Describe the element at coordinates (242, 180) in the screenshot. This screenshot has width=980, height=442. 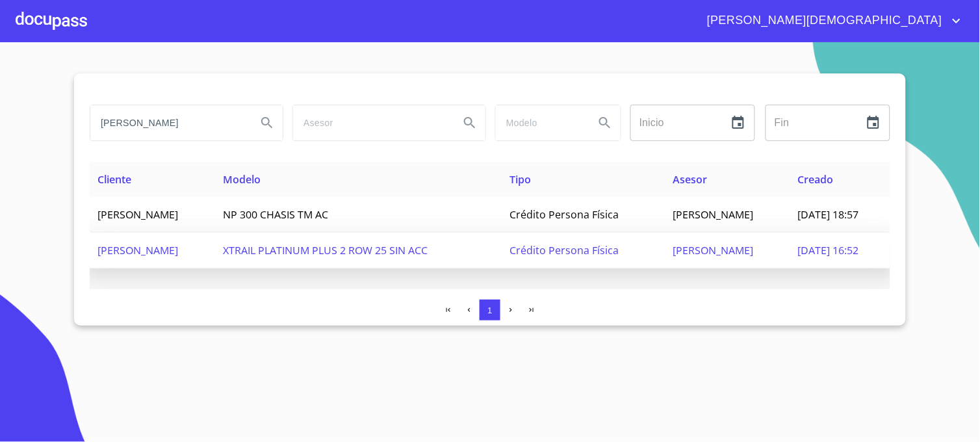
I see `span: Modelo` at that location.